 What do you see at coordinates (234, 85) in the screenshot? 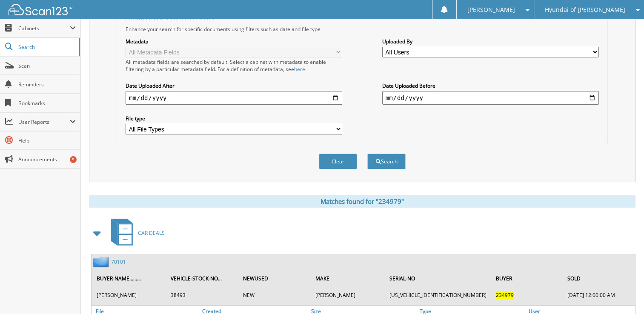
I see `label: Date Uploaded After` at bounding box center [234, 85].